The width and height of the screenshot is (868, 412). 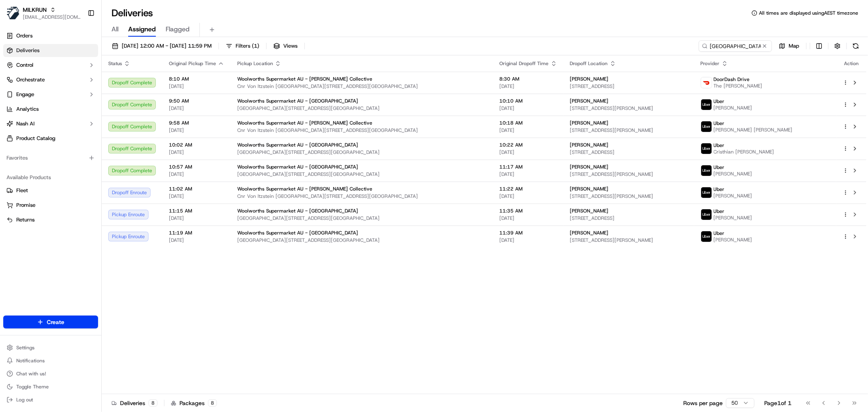 I want to click on span: All times are displayed using AEST timezone, so click(x=809, y=13).